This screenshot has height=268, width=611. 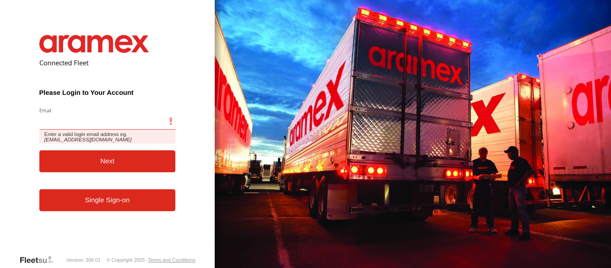 I want to click on a: Single Sign-on, so click(x=107, y=200).